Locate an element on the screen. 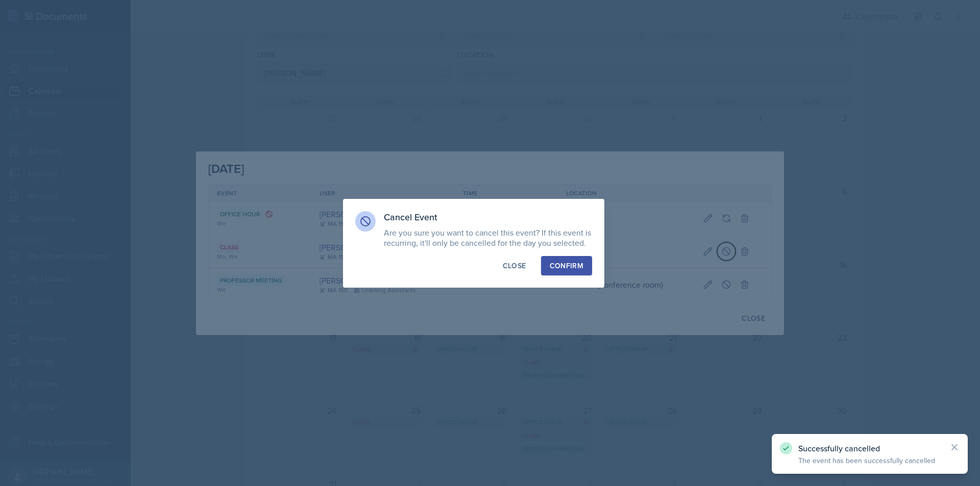 The image size is (980, 486). button: Close is located at coordinates (515, 266).